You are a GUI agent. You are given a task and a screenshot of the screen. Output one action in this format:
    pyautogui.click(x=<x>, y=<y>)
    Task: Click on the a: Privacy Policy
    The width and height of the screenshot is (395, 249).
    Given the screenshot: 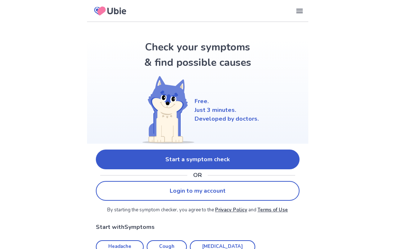 What is the action you would take?
    pyautogui.click(x=231, y=210)
    